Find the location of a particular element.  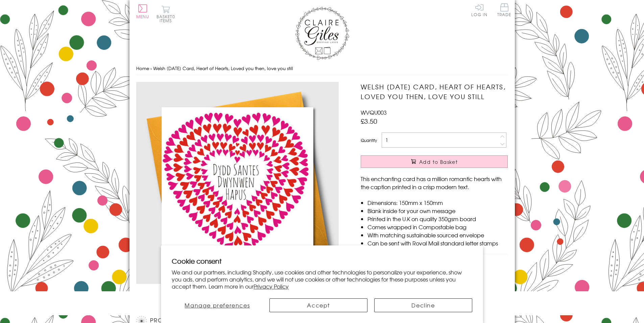

button: Basket0 items is located at coordinates (166, 14).